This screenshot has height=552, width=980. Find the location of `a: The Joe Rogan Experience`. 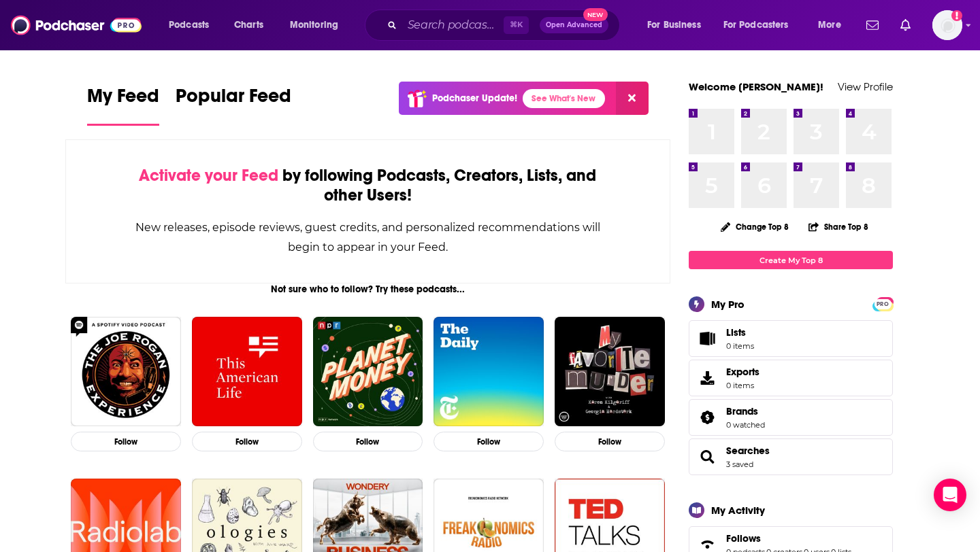

a: The Joe Rogan Experience is located at coordinates (126, 372).